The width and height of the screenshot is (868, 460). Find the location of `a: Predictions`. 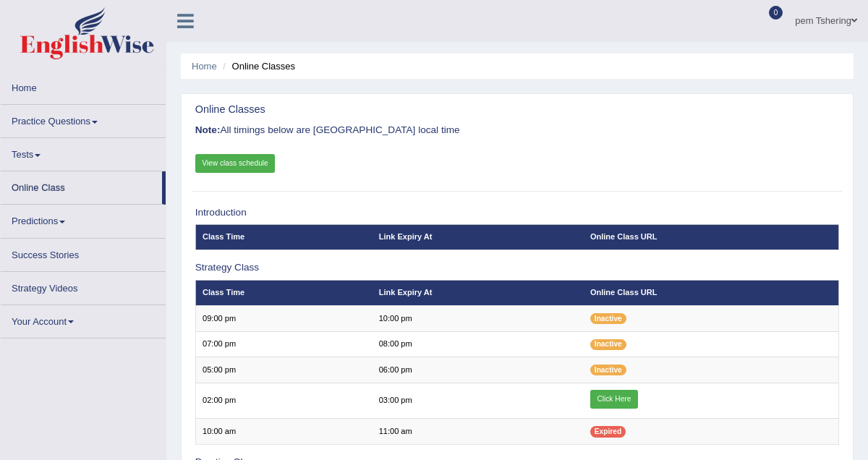

a: Predictions is located at coordinates (83, 219).